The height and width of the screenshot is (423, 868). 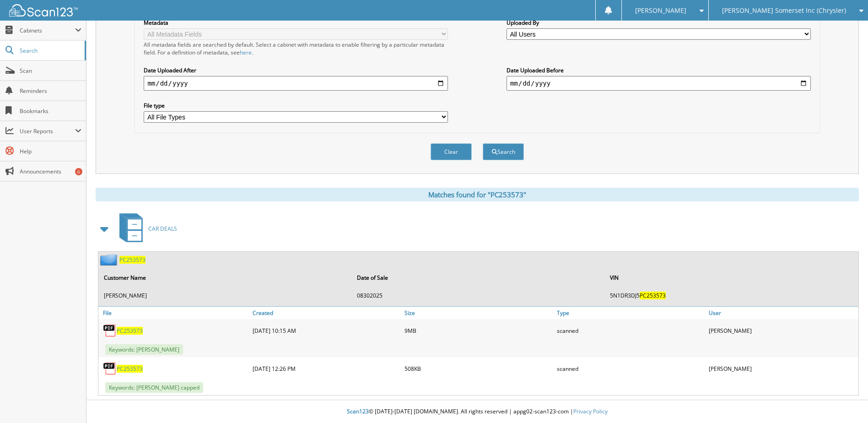 I want to click on button: Search, so click(x=503, y=152).